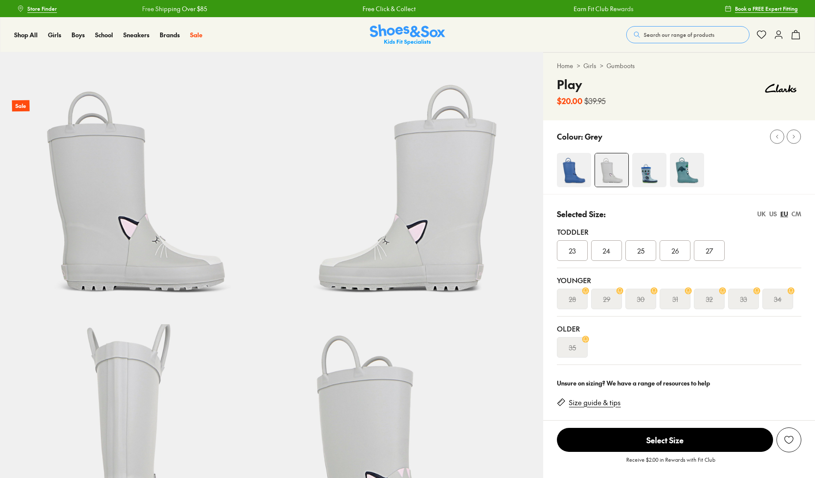 The width and height of the screenshot is (815, 478). I want to click on span: School, so click(104, 35).